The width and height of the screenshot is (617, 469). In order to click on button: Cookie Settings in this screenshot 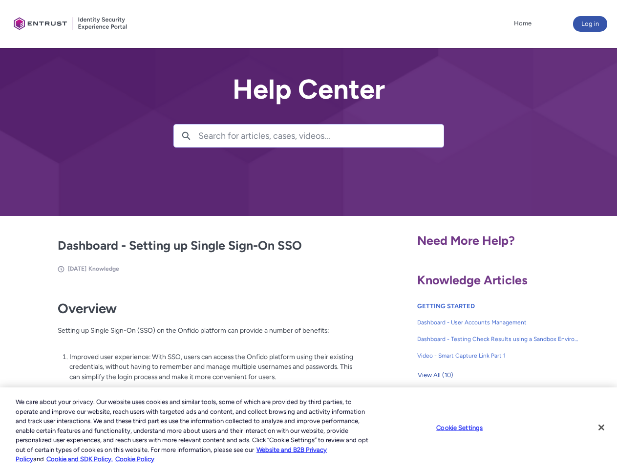, I will do `click(459, 427)`.